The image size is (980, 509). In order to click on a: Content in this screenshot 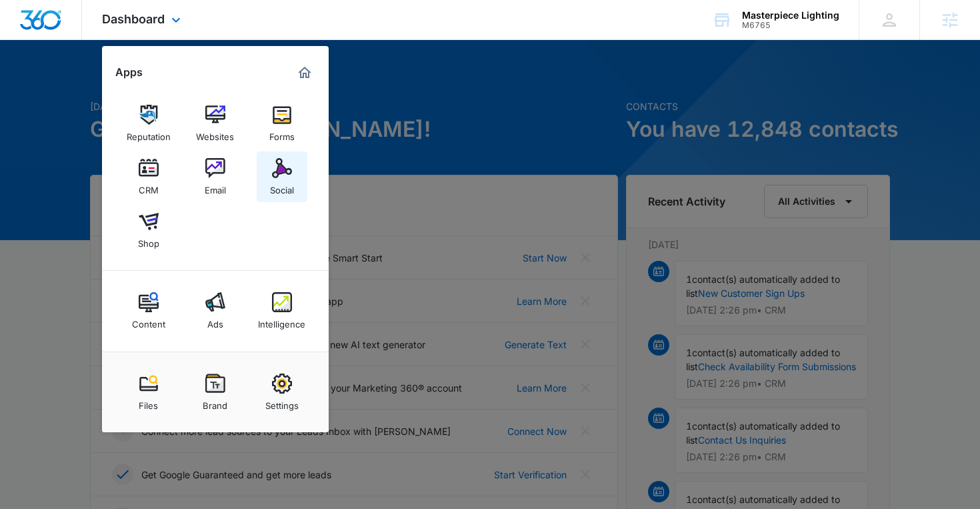, I will do `click(149, 311)`.